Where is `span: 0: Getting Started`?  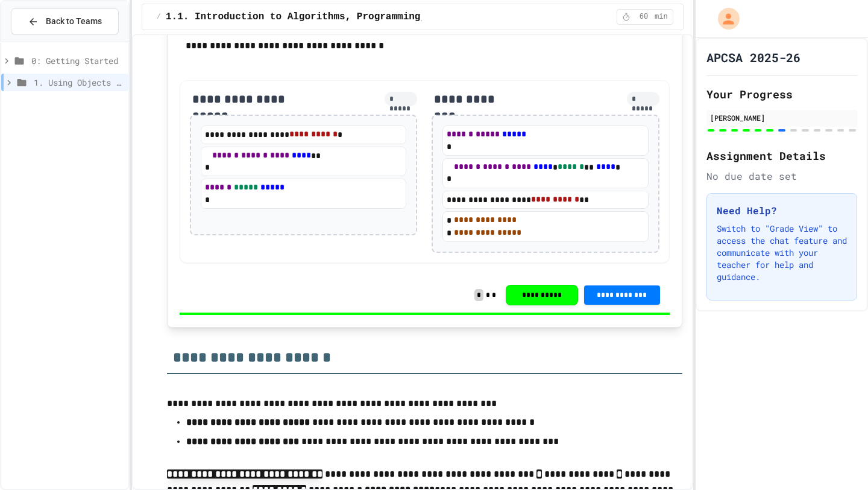
span: 0: Getting Started is located at coordinates (77, 60).